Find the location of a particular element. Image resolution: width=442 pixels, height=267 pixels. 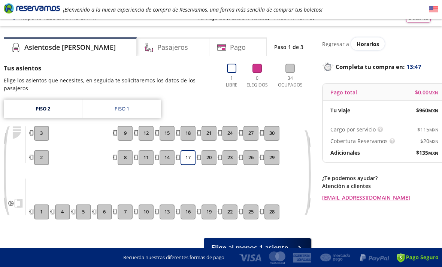

p: Pago total is located at coordinates (344, 92).